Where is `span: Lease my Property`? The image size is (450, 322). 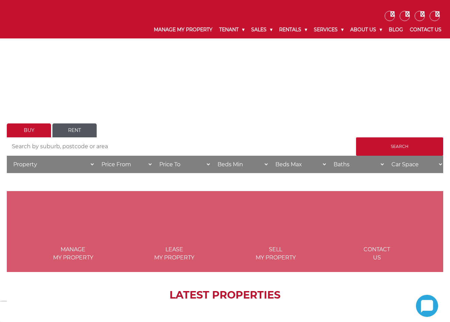 span: Lease my Property is located at coordinates (175, 254).